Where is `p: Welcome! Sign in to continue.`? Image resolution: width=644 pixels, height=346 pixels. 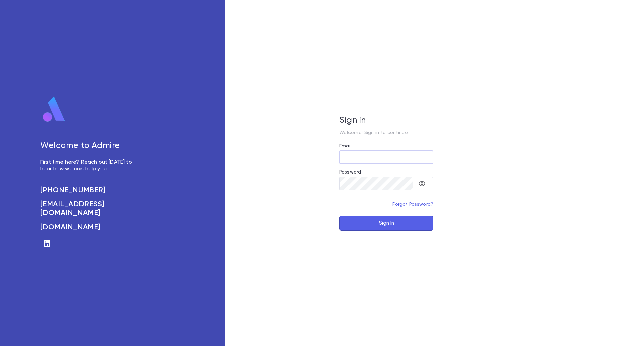 p: Welcome! Sign in to continue. is located at coordinates (386, 133).